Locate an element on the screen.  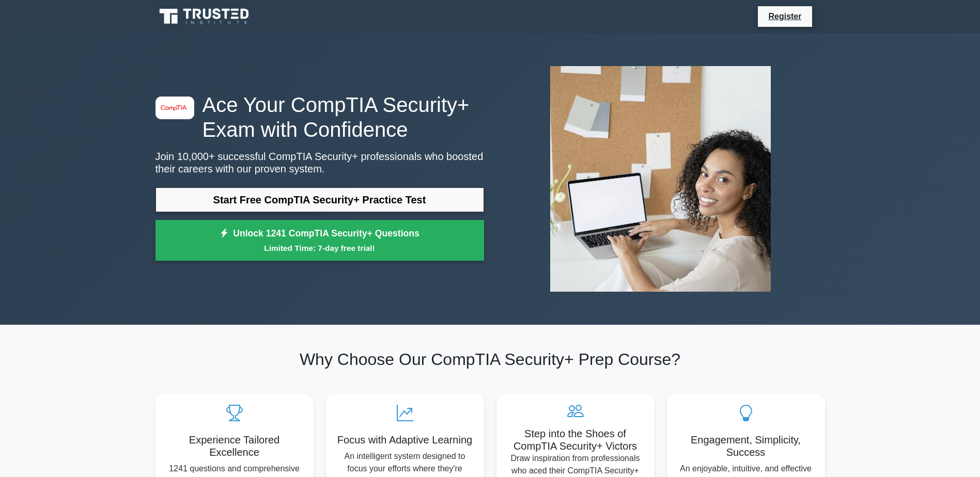
a: Start Free CompTIA Security+ Practice Test is located at coordinates (319, 200).